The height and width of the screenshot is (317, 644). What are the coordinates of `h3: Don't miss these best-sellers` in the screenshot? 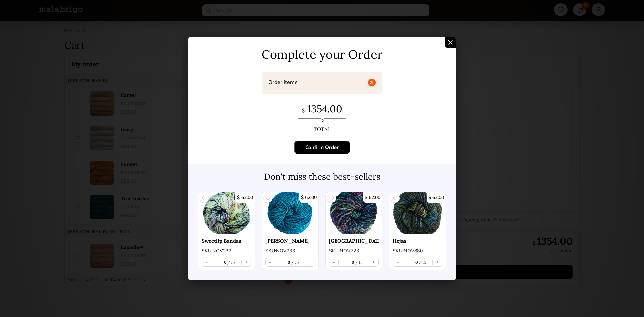 It's located at (322, 176).